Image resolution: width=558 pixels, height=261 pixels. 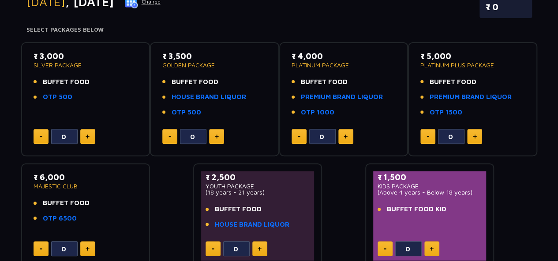 I want to click on p: ₹ 0, so click(x=505, y=7).